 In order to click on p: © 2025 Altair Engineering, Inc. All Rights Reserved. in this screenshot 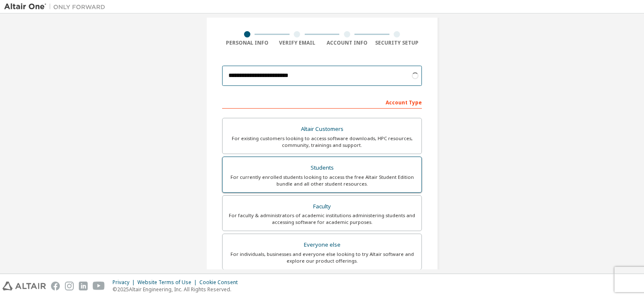, I will do `click(178, 289)`.